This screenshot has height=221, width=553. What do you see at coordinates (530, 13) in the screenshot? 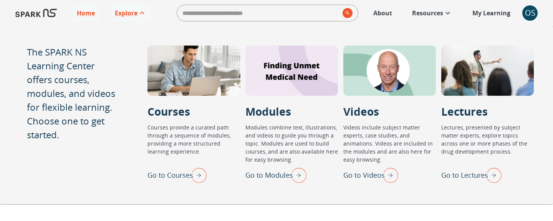
I see `div: OS` at bounding box center [530, 13].